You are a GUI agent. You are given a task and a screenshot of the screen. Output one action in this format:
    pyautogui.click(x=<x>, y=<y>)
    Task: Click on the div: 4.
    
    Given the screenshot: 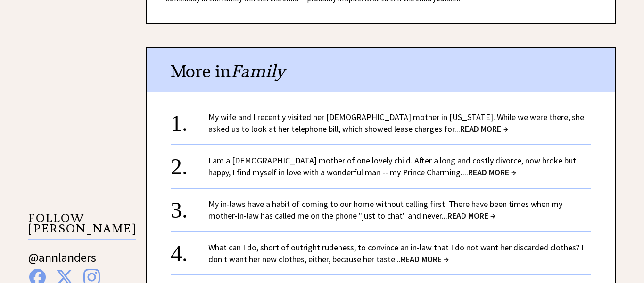 What is the action you would take?
    pyautogui.click(x=189, y=250)
    